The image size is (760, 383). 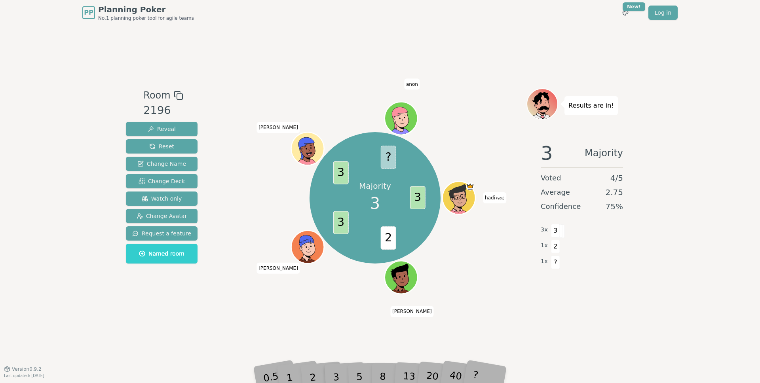 I want to click on span: Change Avatar, so click(x=162, y=216).